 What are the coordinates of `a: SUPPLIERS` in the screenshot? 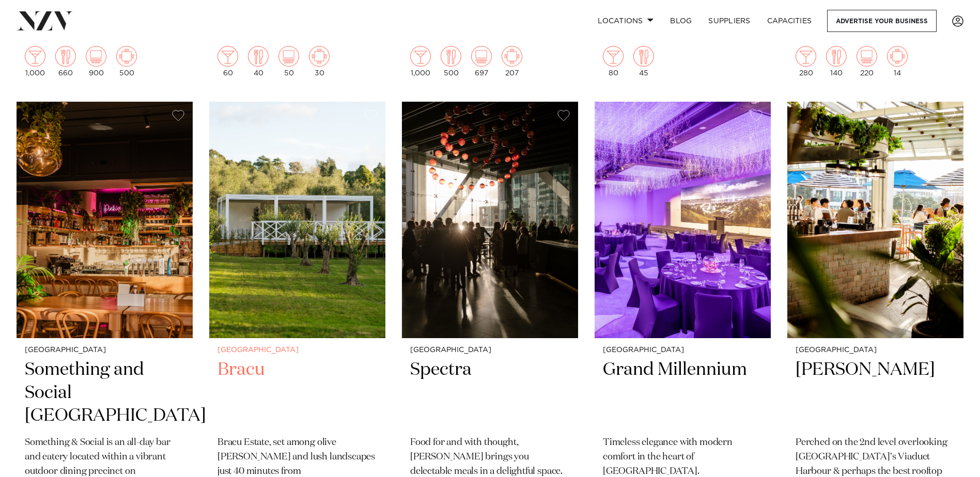 It's located at (729, 21).